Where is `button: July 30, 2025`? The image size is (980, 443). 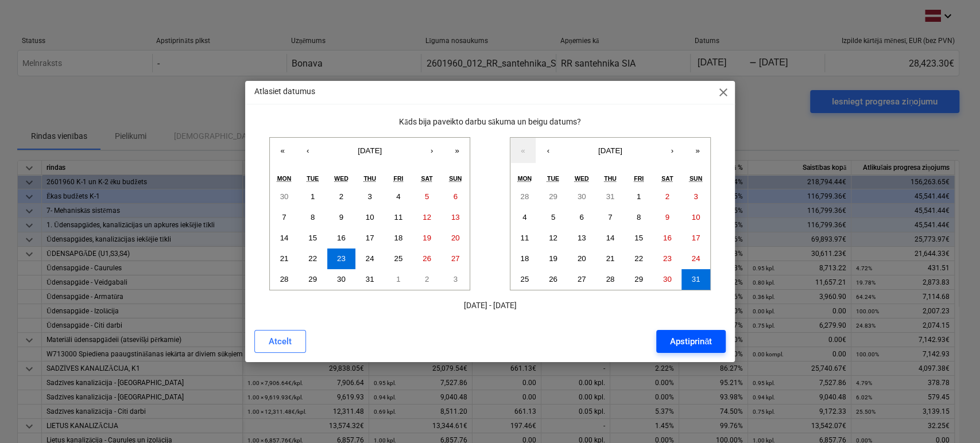 button: July 30, 2025 is located at coordinates (342, 279).